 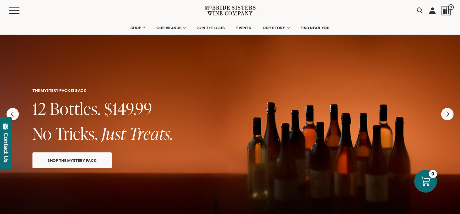 What do you see at coordinates (13, 114) in the screenshot?
I see `button: Previous` at bounding box center [13, 114].